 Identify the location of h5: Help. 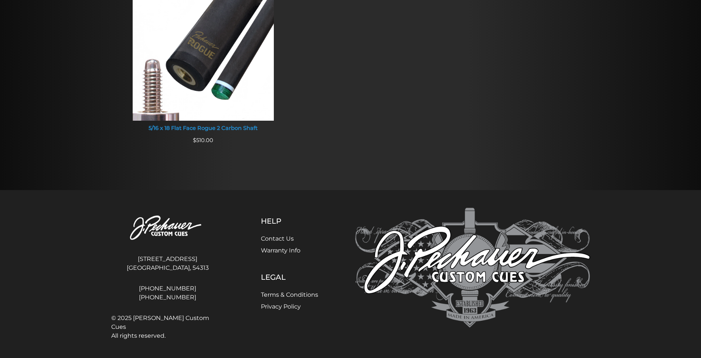
(289, 221).